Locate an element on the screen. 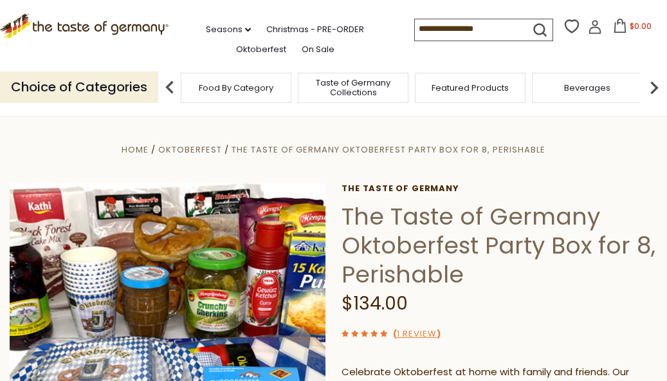 This screenshot has width=667, height=381. a: Home is located at coordinates (135, 149).